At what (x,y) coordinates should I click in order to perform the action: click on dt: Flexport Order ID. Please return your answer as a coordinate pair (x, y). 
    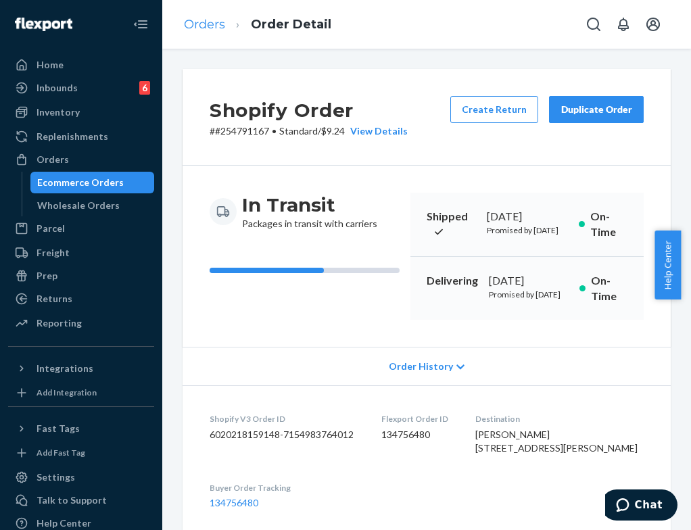
    Looking at the image, I should click on (418, 419).